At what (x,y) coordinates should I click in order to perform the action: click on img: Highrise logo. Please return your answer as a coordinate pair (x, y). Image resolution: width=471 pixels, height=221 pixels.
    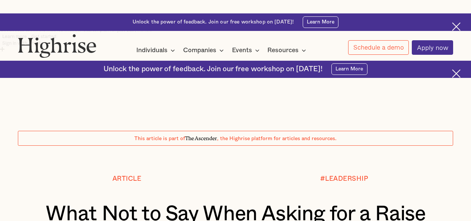
    Looking at the image, I should click on (57, 46).